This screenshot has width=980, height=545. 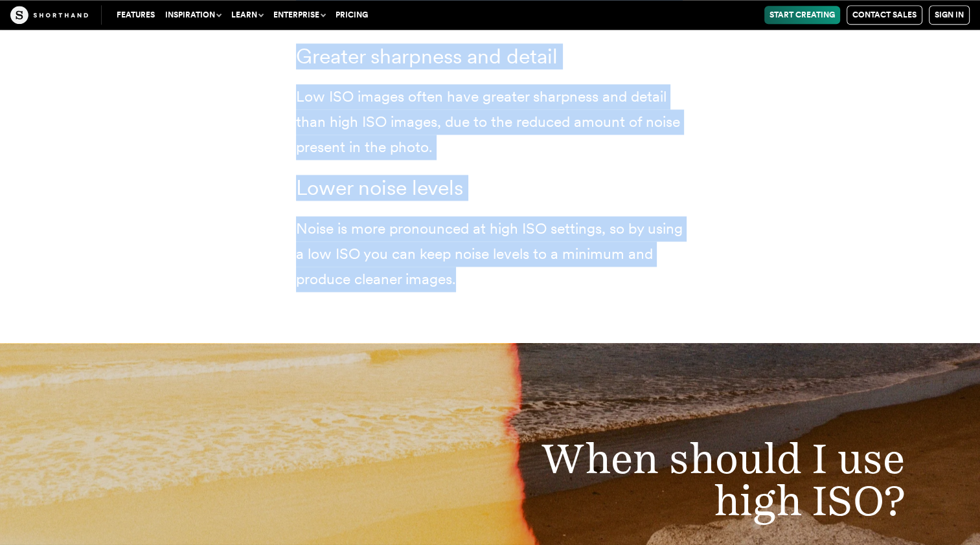 I want to click on button: Learn, so click(x=247, y=15).